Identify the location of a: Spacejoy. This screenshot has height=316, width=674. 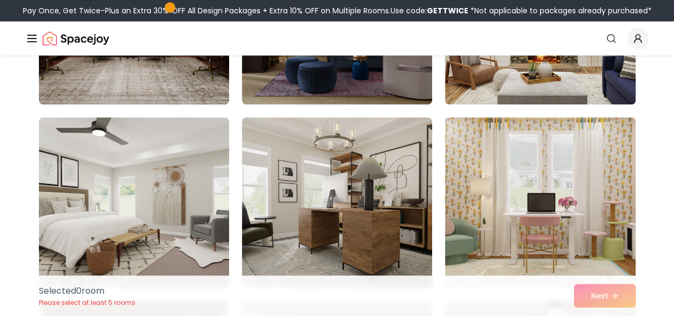
(76, 38).